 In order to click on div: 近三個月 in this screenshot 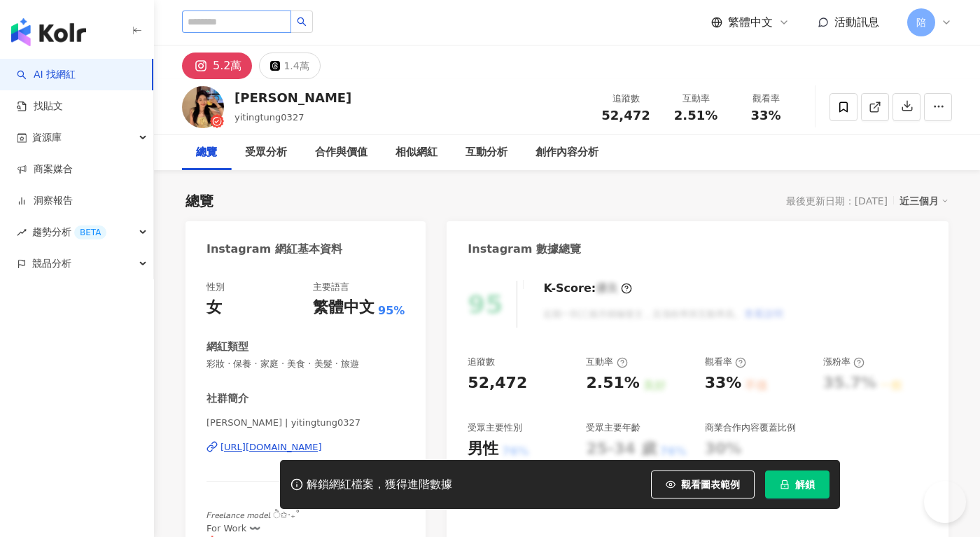, I will do `click(924, 201)`.